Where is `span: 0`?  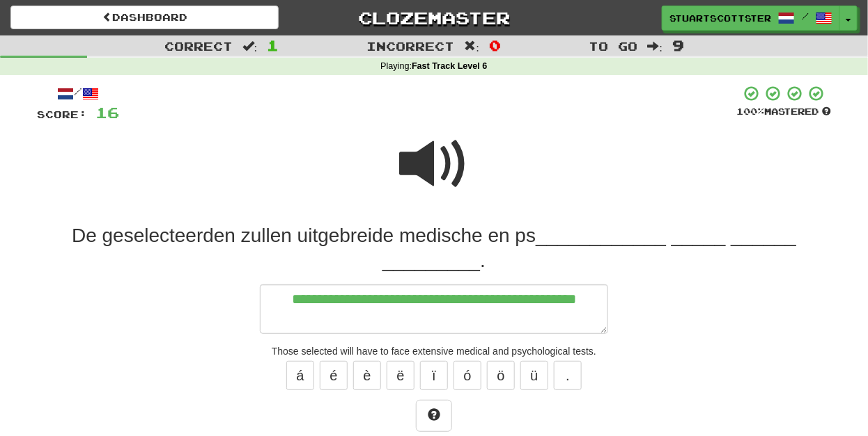 span: 0 is located at coordinates (494, 46).